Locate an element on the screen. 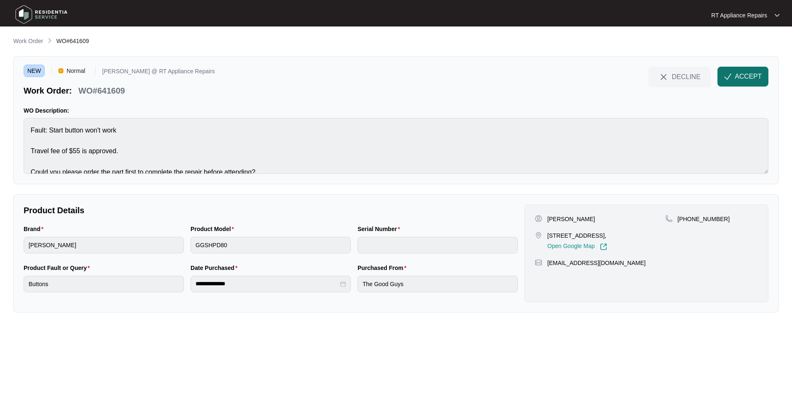 The image size is (792, 395). input: Date Purchased is located at coordinates (267, 284).